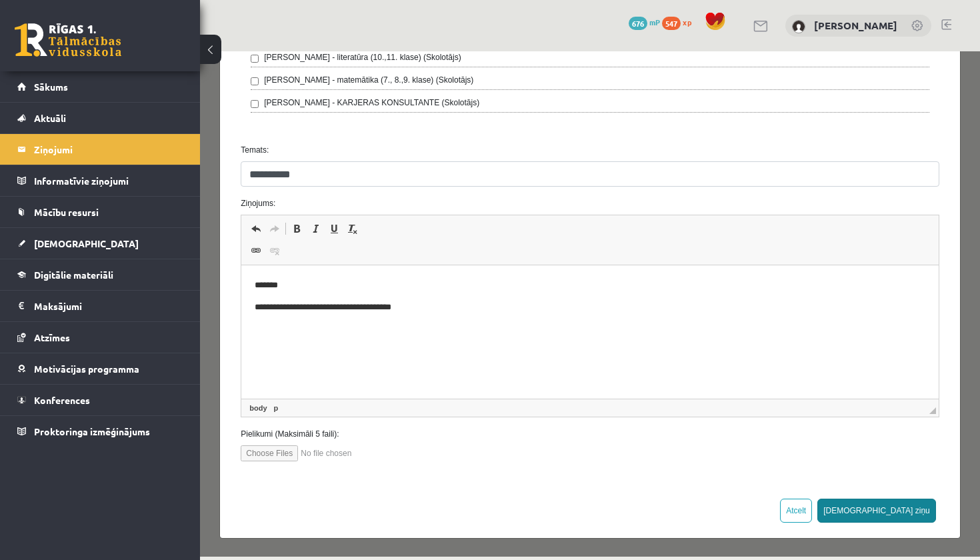  Describe the element at coordinates (390, 383) in the screenshot. I see `label: Pielikumi (Maksimāli 5 faili):` at that location.